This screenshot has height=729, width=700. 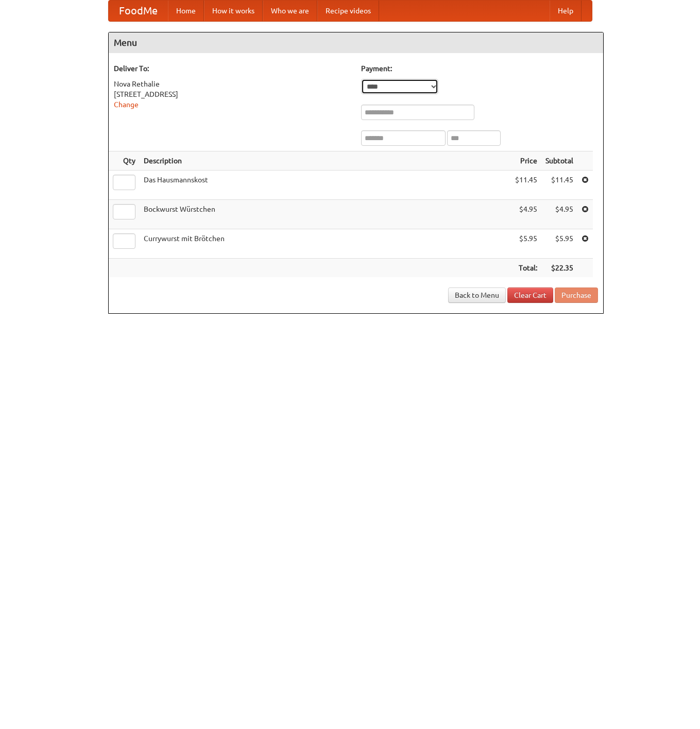 What do you see at coordinates (325, 244) in the screenshot?
I see `td: Currywurst mit Brötchen` at bounding box center [325, 244].